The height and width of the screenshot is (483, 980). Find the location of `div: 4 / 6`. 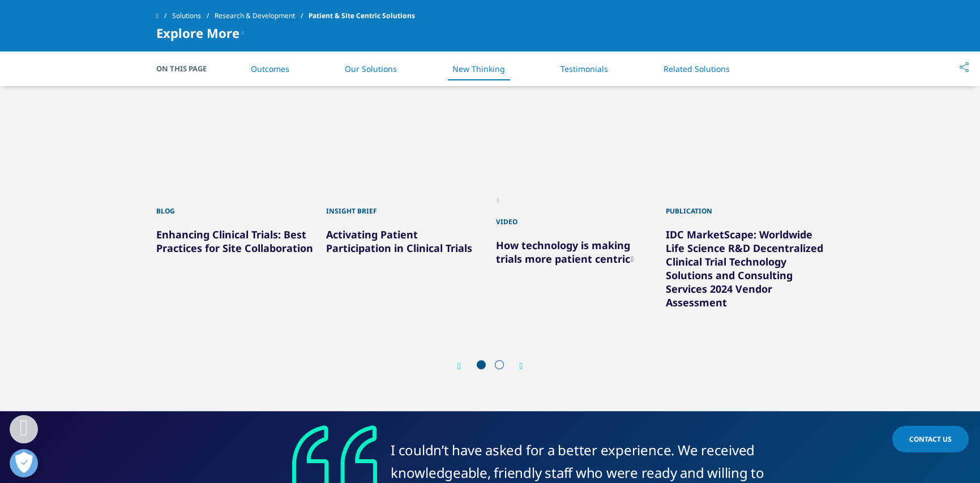

div: 4 / 6 is located at coordinates (745, 200).